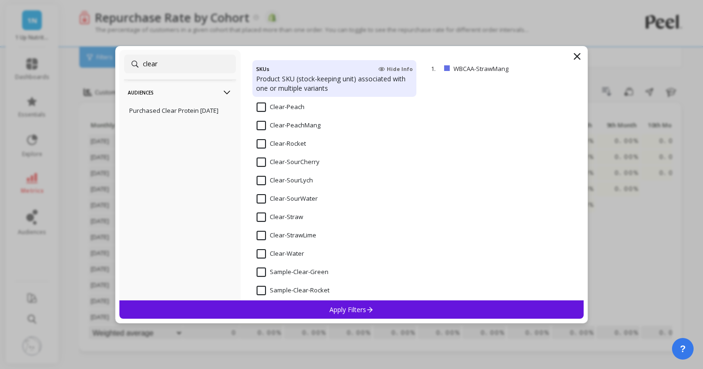  What do you see at coordinates (280, 254) in the screenshot?
I see `span: Clear-Water` at bounding box center [280, 254].